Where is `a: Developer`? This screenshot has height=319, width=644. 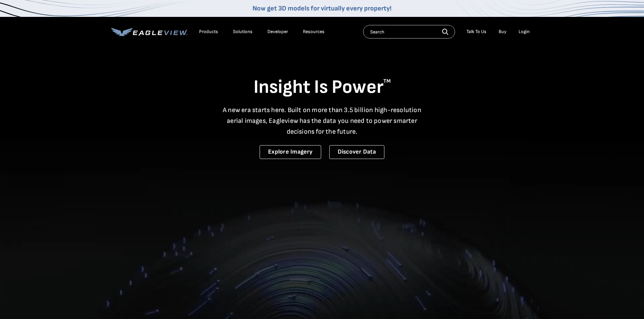 a: Developer is located at coordinates (277, 32).